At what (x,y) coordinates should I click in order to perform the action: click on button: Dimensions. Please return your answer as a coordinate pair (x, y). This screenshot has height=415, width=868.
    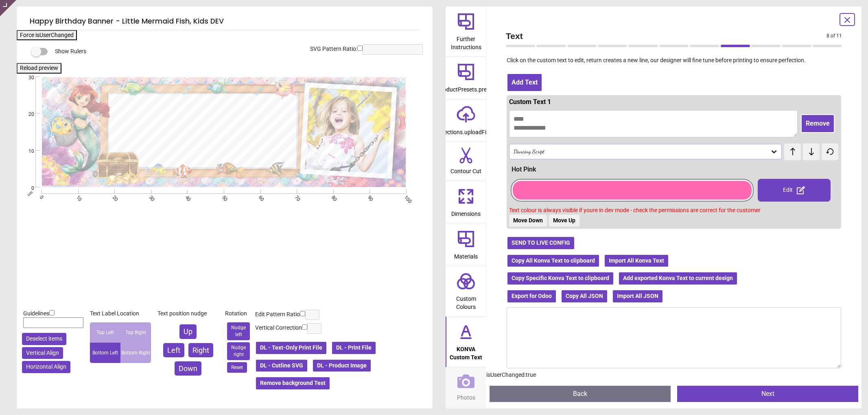
    Looking at the image, I should click on (466, 203).